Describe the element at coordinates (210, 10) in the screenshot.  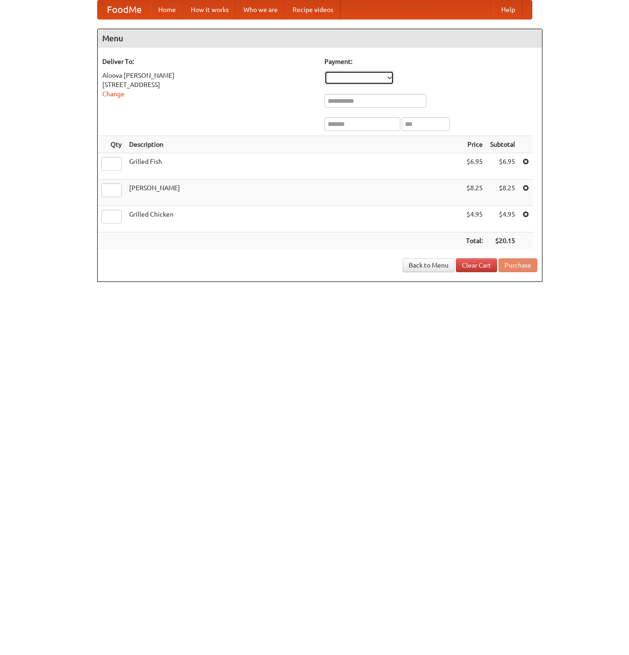
I see `a: How it works` at that location.